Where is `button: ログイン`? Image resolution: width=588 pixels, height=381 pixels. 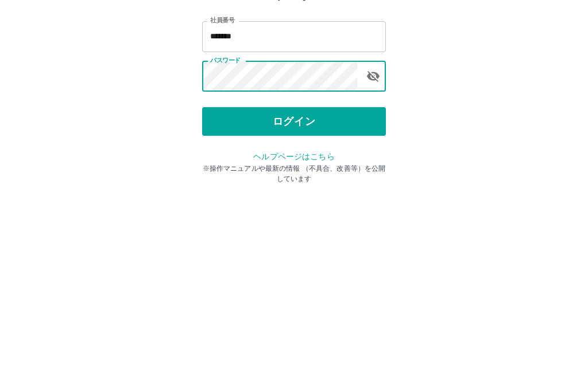 button: ログイン is located at coordinates (294, 212).